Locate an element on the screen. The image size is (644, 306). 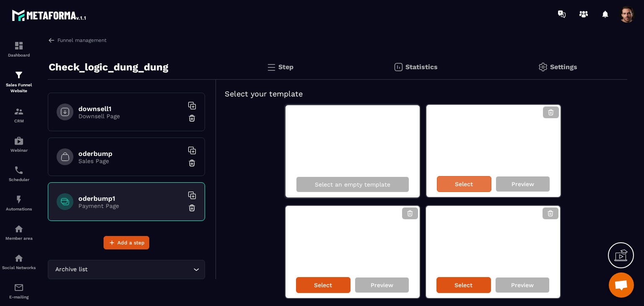
p: Member area is located at coordinates (19, 238).